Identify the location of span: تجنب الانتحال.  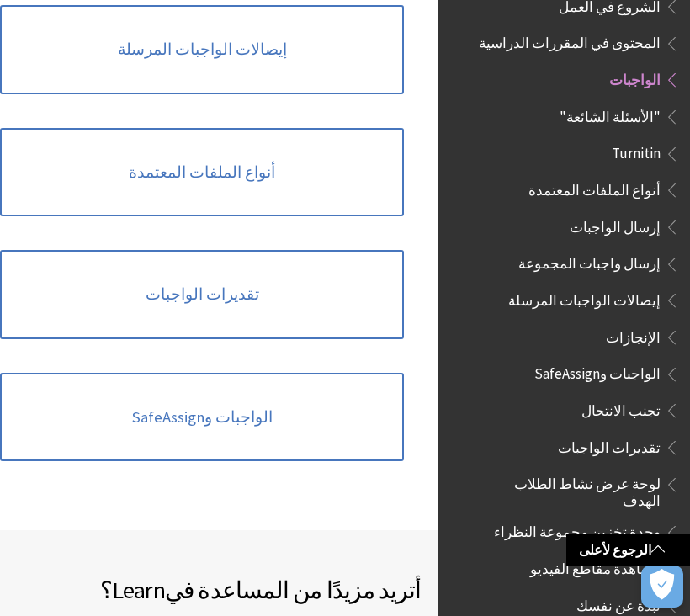
(621, 407).